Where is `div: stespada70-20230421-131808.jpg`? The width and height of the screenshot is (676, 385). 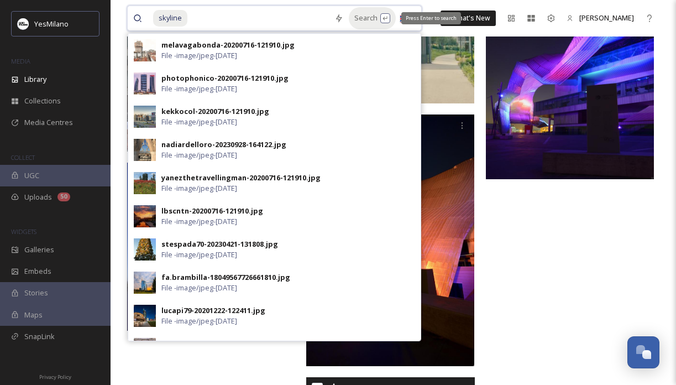 div: stespada70-20230421-131808.jpg is located at coordinates (219, 244).